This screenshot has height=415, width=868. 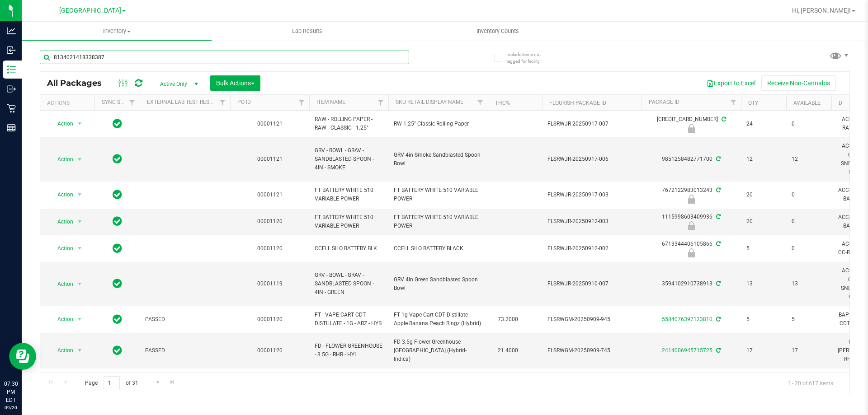 What do you see at coordinates (691, 248) in the screenshot?
I see `div: 6713344406105866` at bounding box center [691, 248].